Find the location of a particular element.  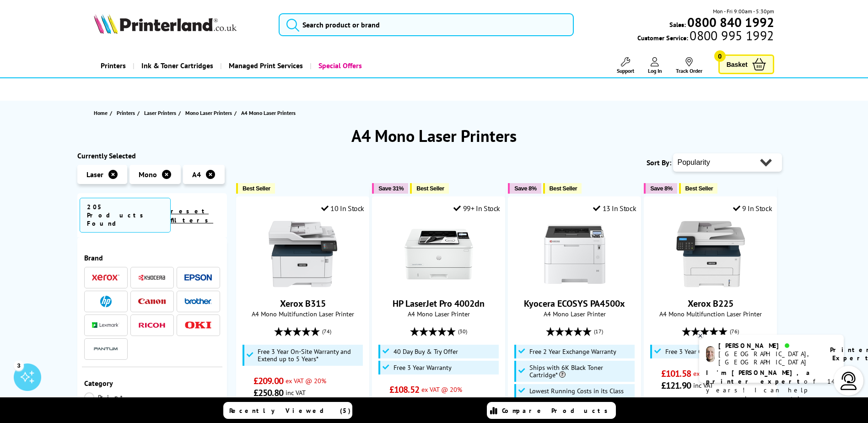

span: £209.00 is located at coordinates (268, 381).